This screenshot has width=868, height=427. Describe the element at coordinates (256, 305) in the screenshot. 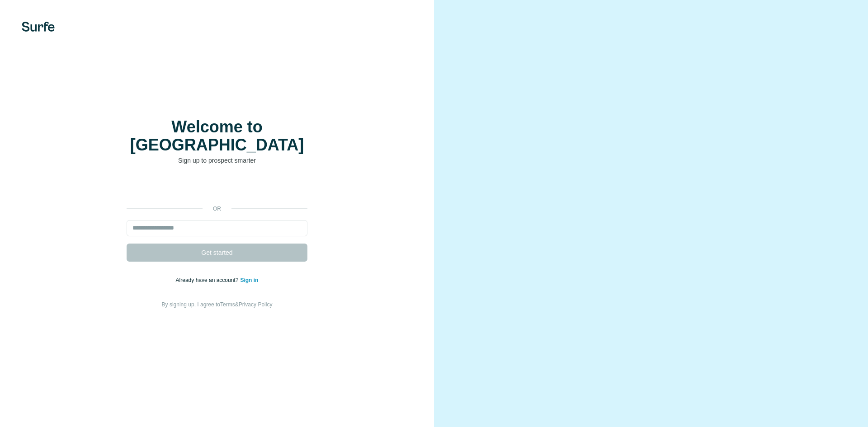

I see `a: Privacy Policy` at that location.